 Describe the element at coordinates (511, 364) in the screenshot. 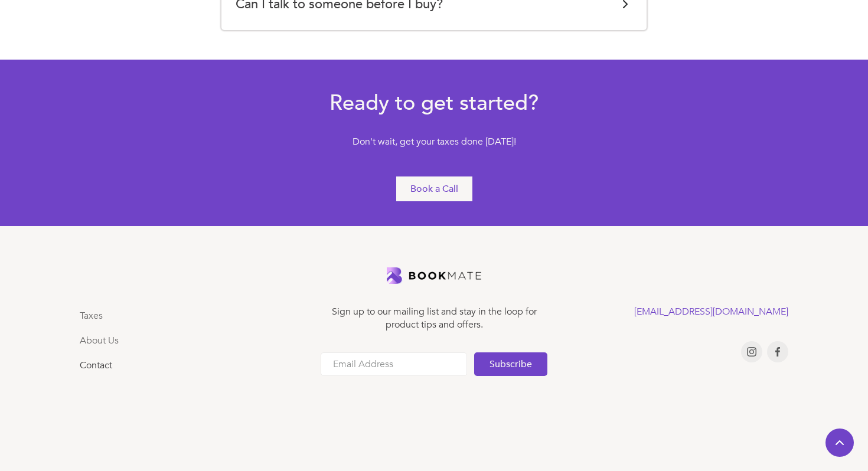

I see `input: Subscribe` at that location.